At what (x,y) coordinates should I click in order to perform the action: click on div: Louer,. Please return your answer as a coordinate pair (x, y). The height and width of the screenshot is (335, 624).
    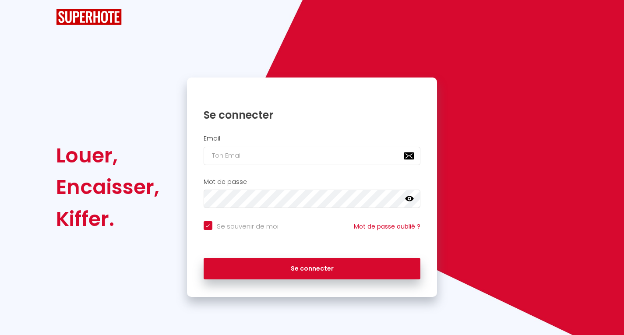
    Looking at the image, I should click on (108, 156).